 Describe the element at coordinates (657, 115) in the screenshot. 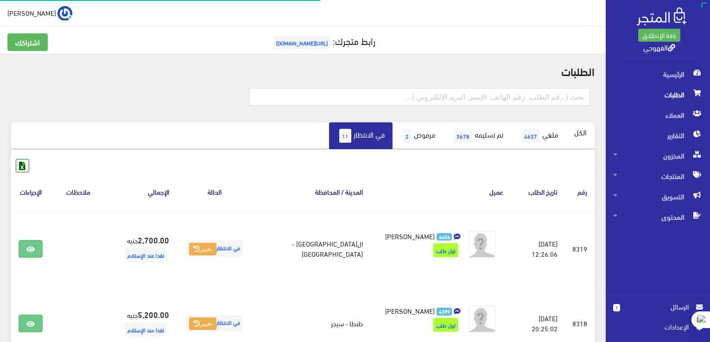

I see `span: العملاء` at that location.